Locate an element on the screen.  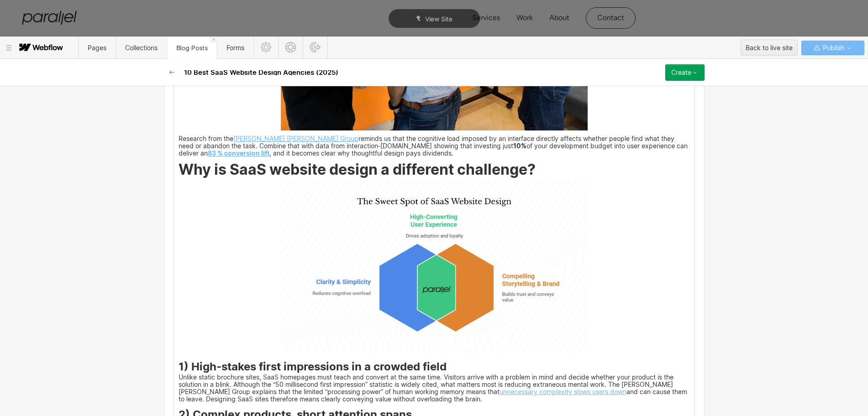
div: Back to live site is located at coordinates (769, 48).